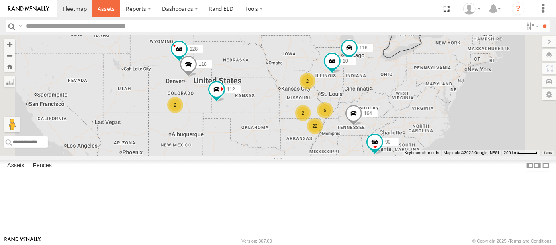 This screenshot has height=245, width=556. I want to click on label: Fences, so click(42, 165).